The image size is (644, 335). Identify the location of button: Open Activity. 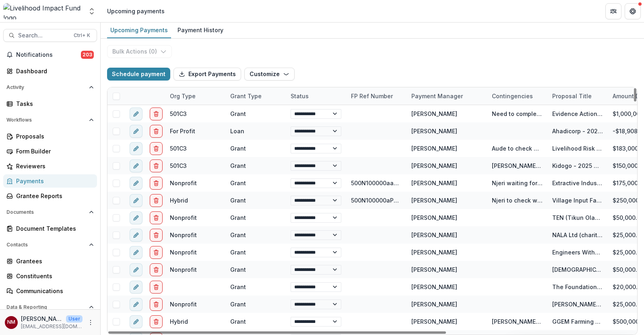
(50, 87).